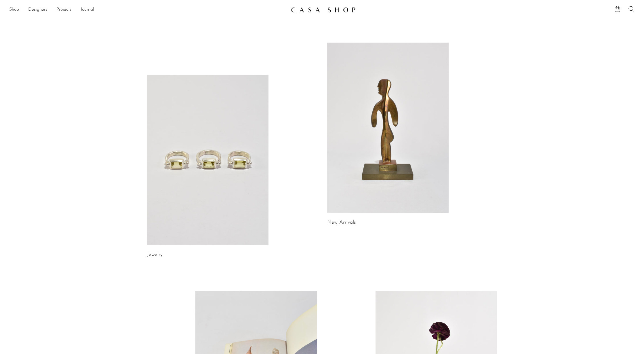 The image size is (644, 354). Describe the element at coordinates (147, 10) in the screenshot. I see `nav: Desktop navigation` at that location.